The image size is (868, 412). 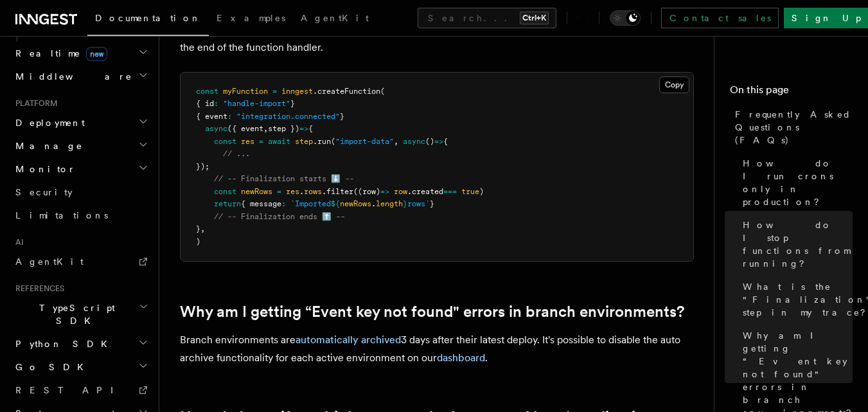 What do you see at coordinates (38, 289) in the screenshot?
I see `span: References` at bounding box center [38, 289].